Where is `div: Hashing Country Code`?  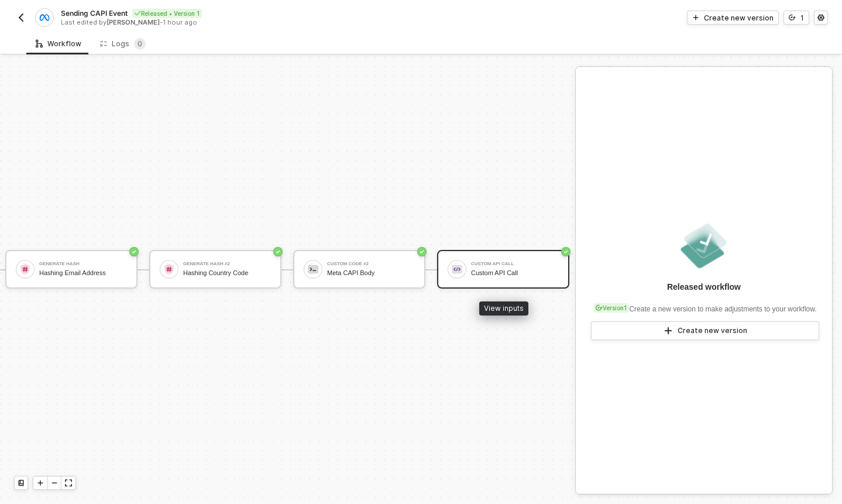 div: Hashing Country Code is located at coordinates (227, 272).